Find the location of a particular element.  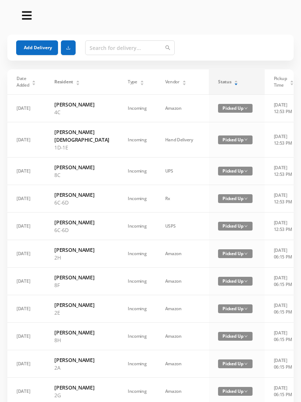

i: icon: search is located at coordinates (168, 48).